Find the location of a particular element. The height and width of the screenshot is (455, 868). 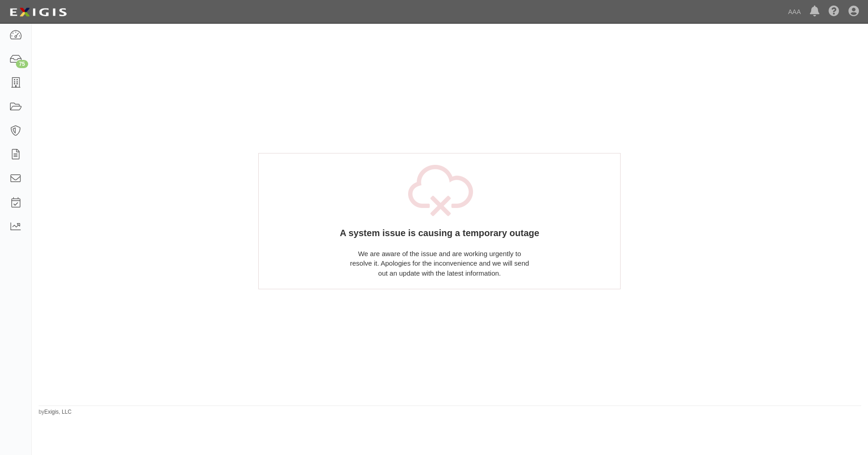

img: logo-5460c22ac91f19d4615b14bd174203de0afe785f0fc80cf4dbbc73dc1793850b.png is located at coordinates (38, 12).